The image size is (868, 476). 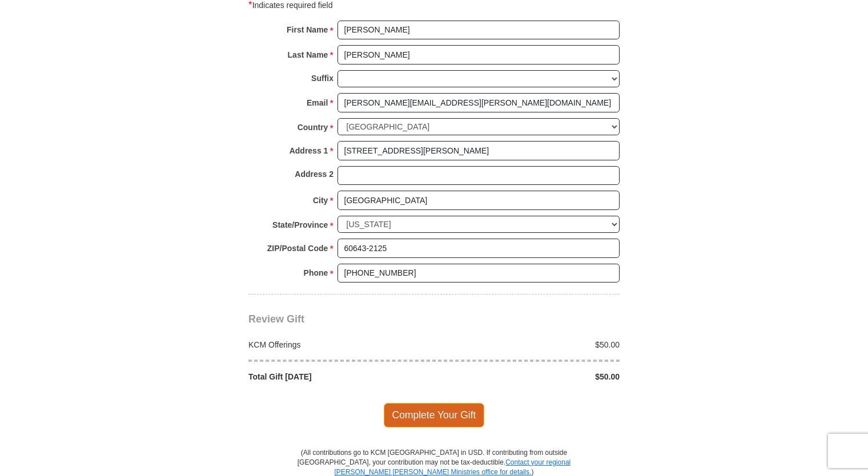 What do you see at coordinates (276, 319) in the screenshot?
I see `span: Review Gift` at bounding box center [276, 319].